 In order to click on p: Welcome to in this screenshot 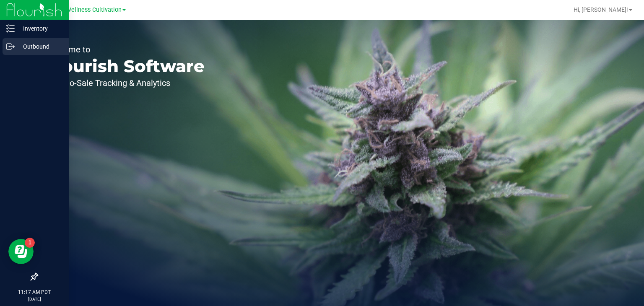, I will do `click(125, 49)`.